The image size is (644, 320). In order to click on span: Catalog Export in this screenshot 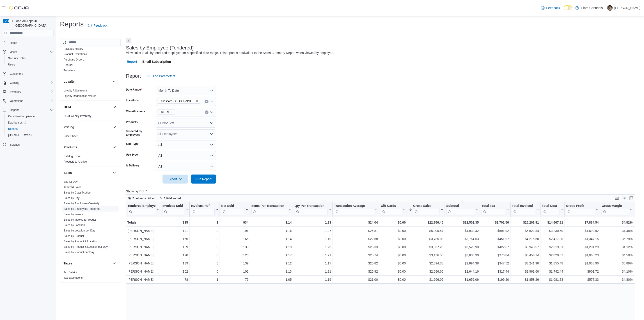, I will do `click(72, 156)`.